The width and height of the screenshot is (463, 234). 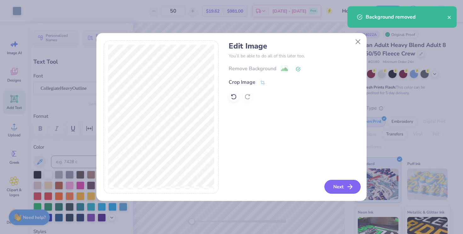 What do you see at coordinates (449, 17) in the screenshot?
I see `button: close` at bounding box center [449, 17].